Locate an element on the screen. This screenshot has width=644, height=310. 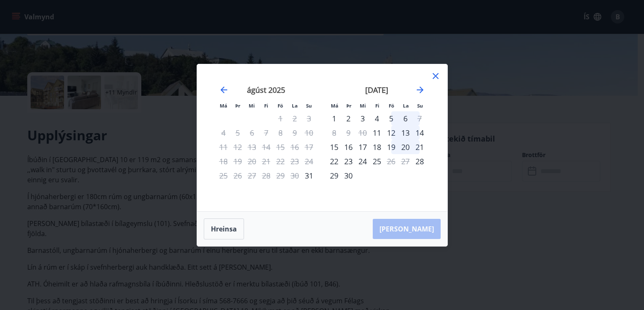
div: 19 is located at coordinates (392, 147).